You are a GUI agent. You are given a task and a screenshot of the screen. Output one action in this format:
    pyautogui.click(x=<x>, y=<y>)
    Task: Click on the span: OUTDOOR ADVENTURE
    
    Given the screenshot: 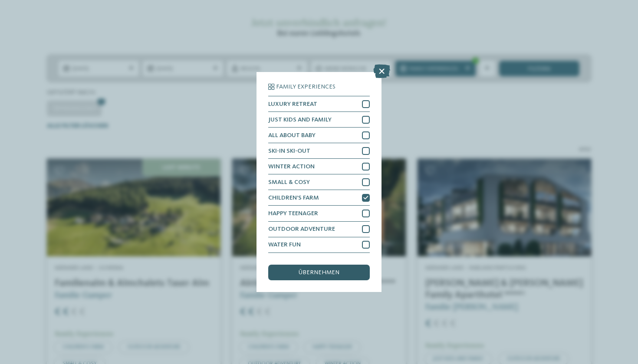 What is the action you would take?
    pyautogui.click(x=301, y=229)
    